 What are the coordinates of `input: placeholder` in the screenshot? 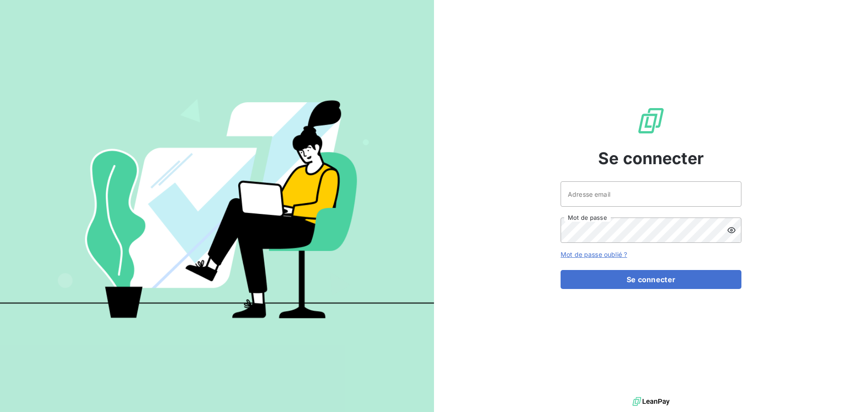 It's located at (651, 194).